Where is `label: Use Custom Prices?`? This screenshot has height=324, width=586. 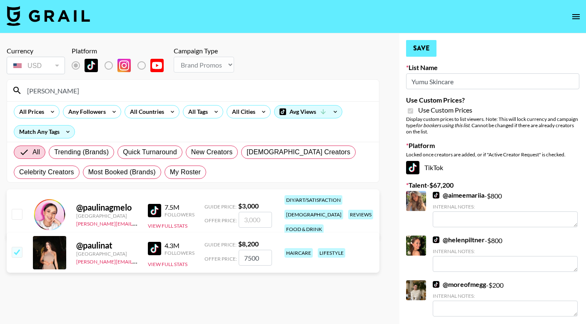
label: Use Custom Prices? is located at coordinates (493, 100).